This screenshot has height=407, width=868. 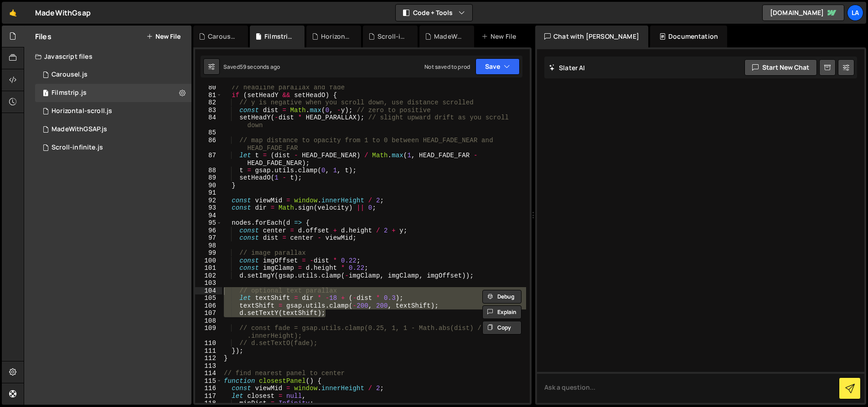 What do you see at coordinates (689, 36) in the screenshot?
I see `div: Documentation` at bounding box center [689, 36].